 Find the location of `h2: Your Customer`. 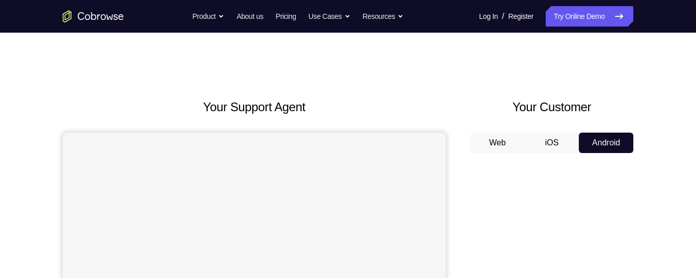

h2: Your Customer is located at coordinates (552, 107).